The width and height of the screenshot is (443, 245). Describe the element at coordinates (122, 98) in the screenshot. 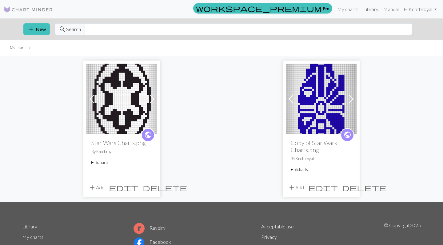

I see `a: StarWarsGalacticEmpireSymbolLogoBlack.png.webp` at that location.